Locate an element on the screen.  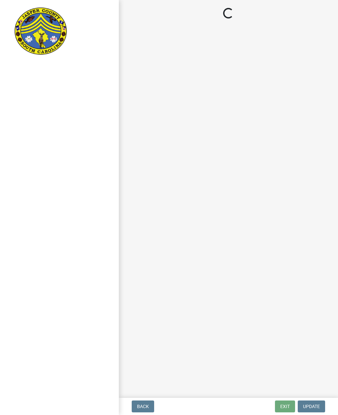
span: Back is located at coordinates (143, 407).